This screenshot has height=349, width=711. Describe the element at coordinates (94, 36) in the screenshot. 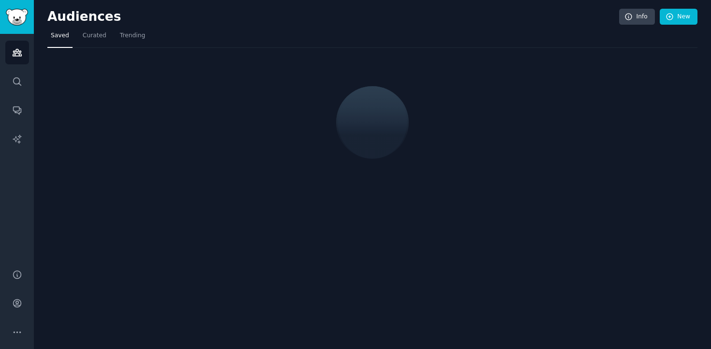

I see `span: Curated` at that location.